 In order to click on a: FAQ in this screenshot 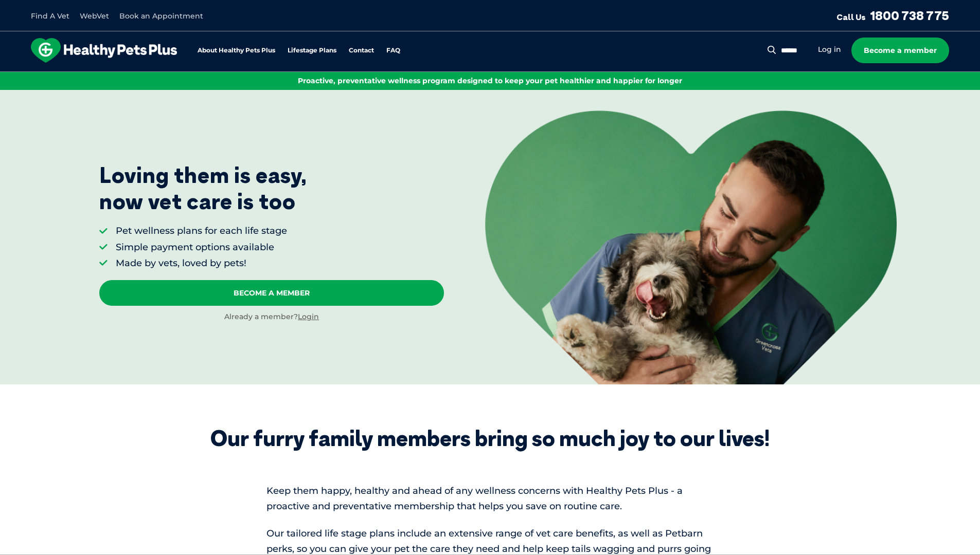, I will do `click(393, 51)`.